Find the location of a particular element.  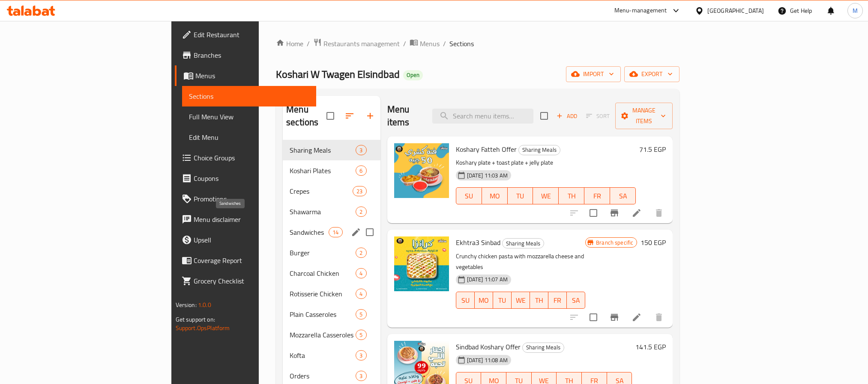

span: Promotions is located at coordinates (252, 199).